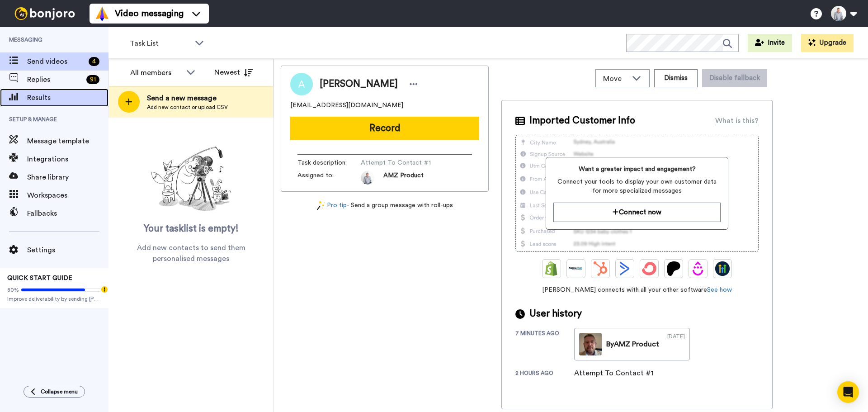  What do you see at coordinates (191, 253) in the screenshot?
I see `span: Add new contacts to send them personalised messages` at bounding box center [191, 253].